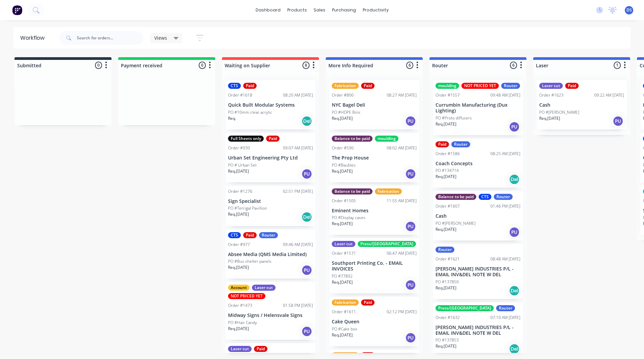 The width and height of the screenshot is (644, 359). I want to click on span: DS, so click(629, 10).